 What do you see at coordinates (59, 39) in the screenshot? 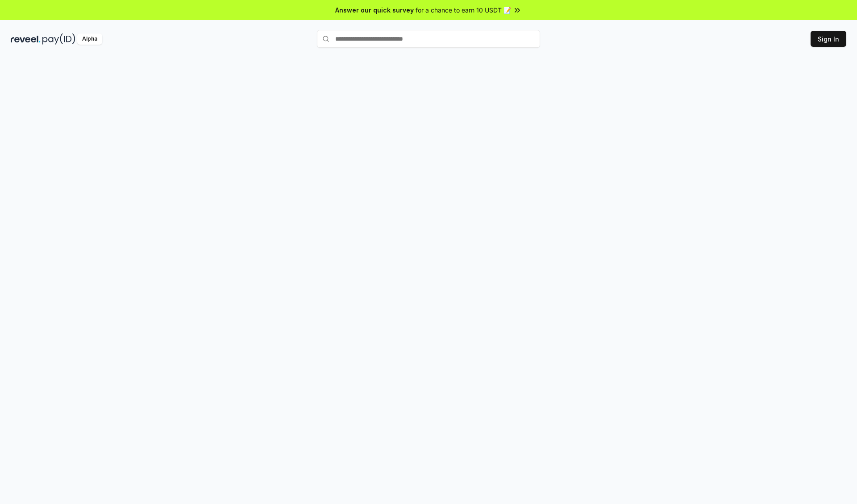
I see `img: pay_id` at bounding box center [59, 39].